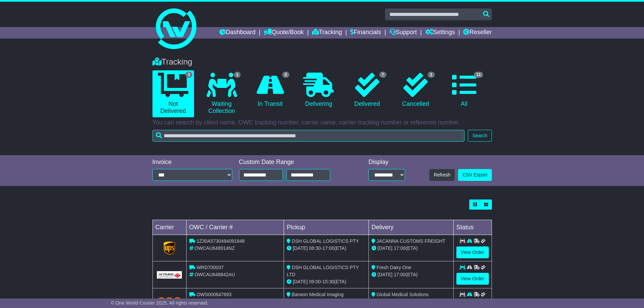  Describe the element at coordinates (416, 90) in the screenshot. I see `a: 1 Cancelled` at that location.